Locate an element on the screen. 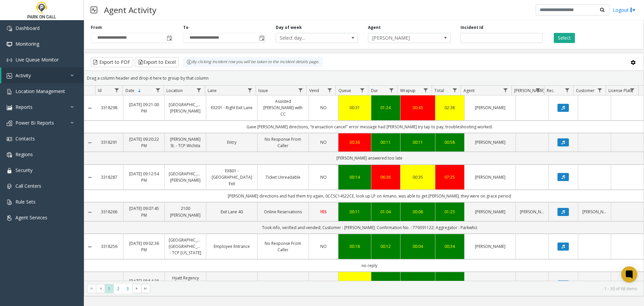 This screenshot has height=306, width=644. a: 3318266 is located at coordinates (109, 212).